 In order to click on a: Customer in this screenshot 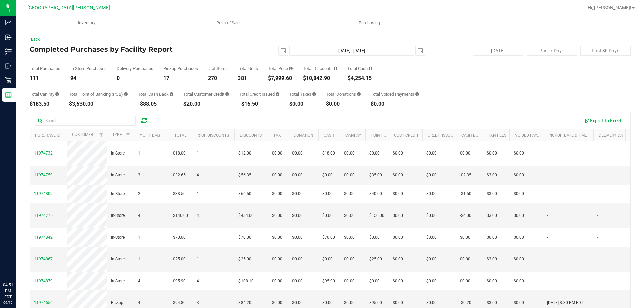, I will do `click(82, 135)`.